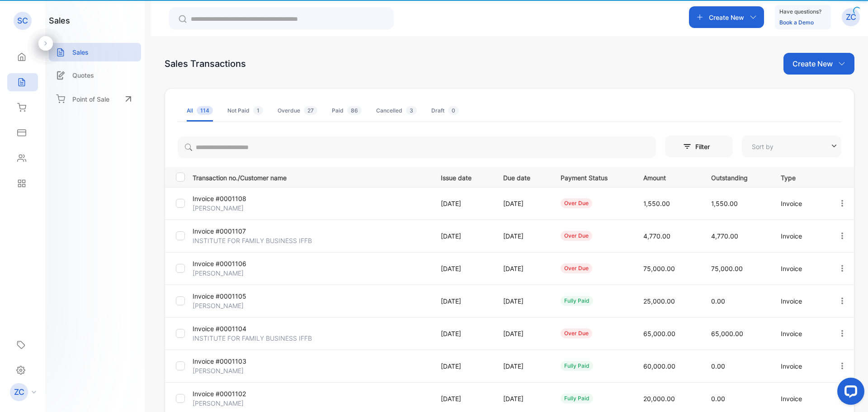 The width and height of the screenshot is (868, 412). What do you see at coordinates (659, 398) in the screenshot?
I see `span: 20,000.00` at bounding box center [659, 398].